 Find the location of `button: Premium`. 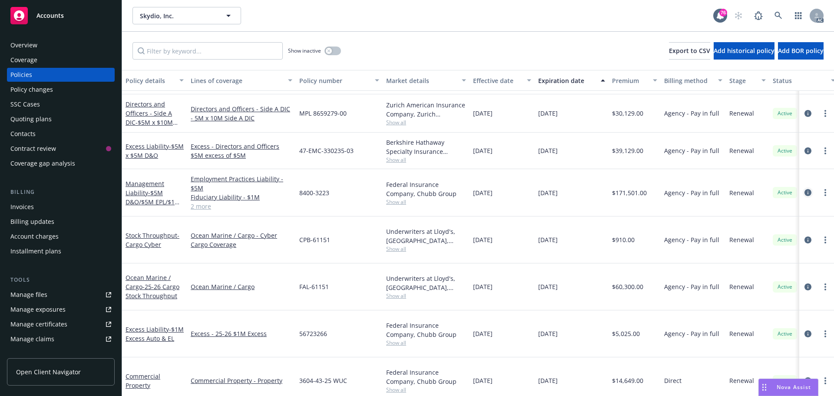

button: Premium is located at coordinates (635, 80).